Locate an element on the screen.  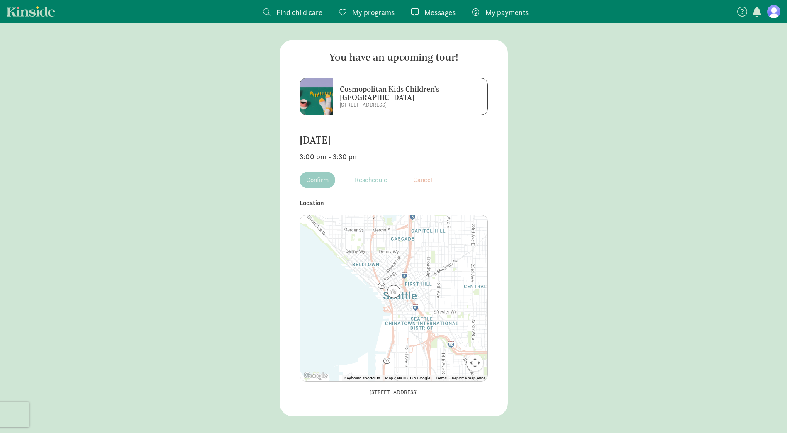
a: Open this area in Google Maps (opens a new window) is located at coordinates (316, 376).